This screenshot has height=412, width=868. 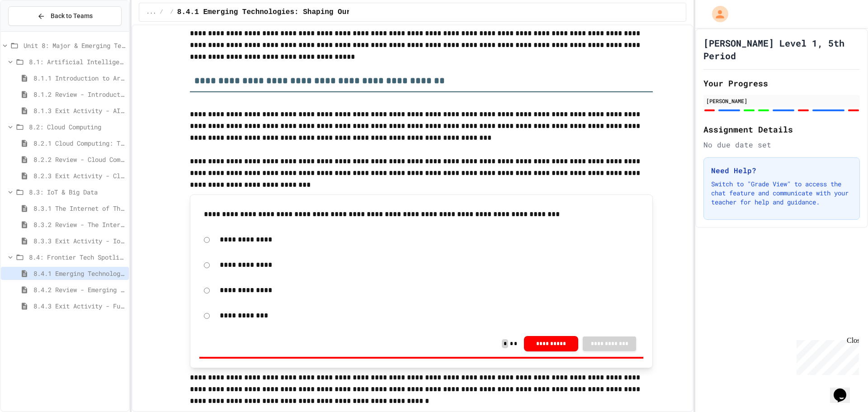 What do you see at coordinates (782, 193) in the screenshot?
I see `p: Switch to "Grade View" to access the chat feature and communicate with your teacher for help and ...` at bounding box center [782, 193].